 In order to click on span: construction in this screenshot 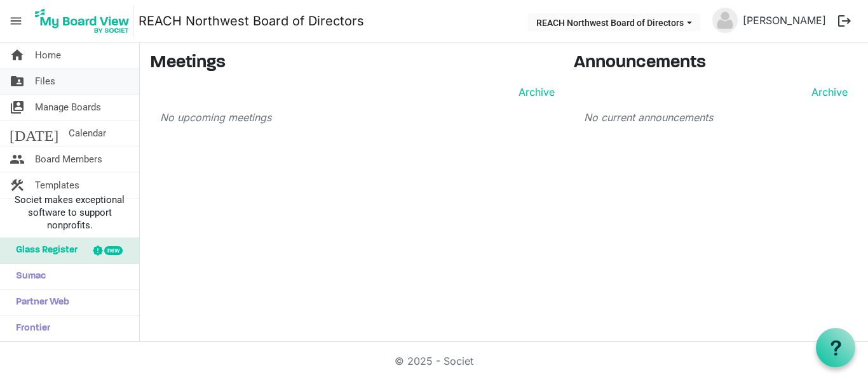, I will do `click(17, 185)`.